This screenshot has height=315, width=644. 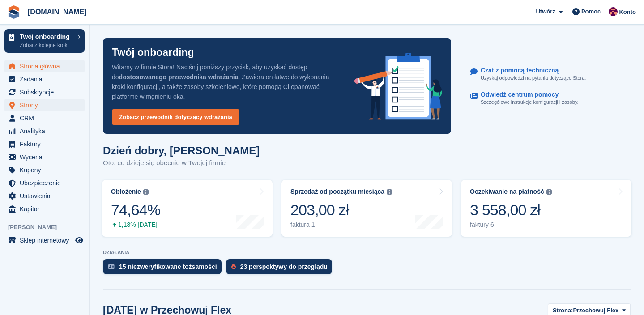 What do you see at coordinates (281, 269) in the screenshot?
I see `a: 23 perspektywy do przeglądu` at bounding box center [281, 269].